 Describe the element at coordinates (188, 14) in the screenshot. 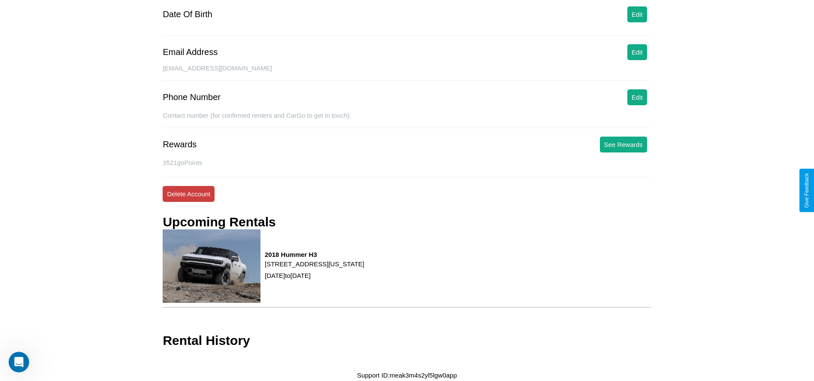

I see `div: Date Of Birth` at that location.